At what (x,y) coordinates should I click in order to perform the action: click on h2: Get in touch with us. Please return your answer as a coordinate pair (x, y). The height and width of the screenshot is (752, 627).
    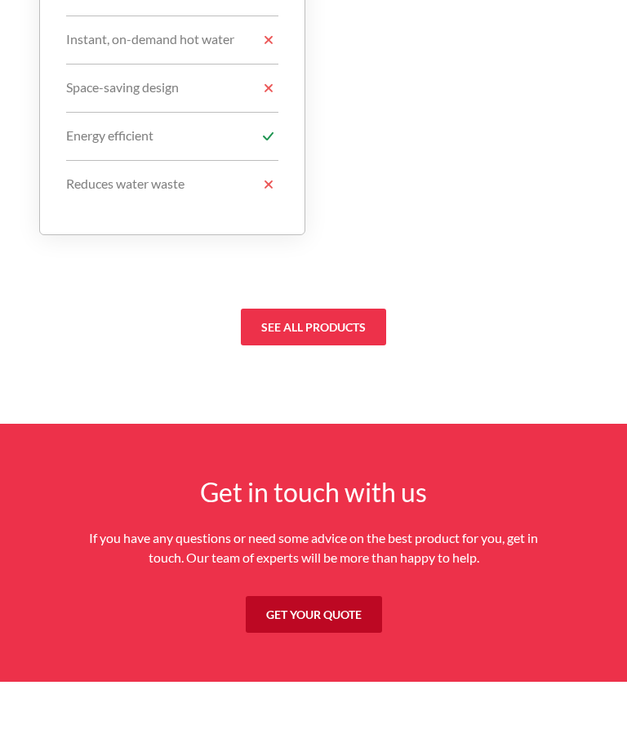
    Looking at the image, I should click on (314, 493).